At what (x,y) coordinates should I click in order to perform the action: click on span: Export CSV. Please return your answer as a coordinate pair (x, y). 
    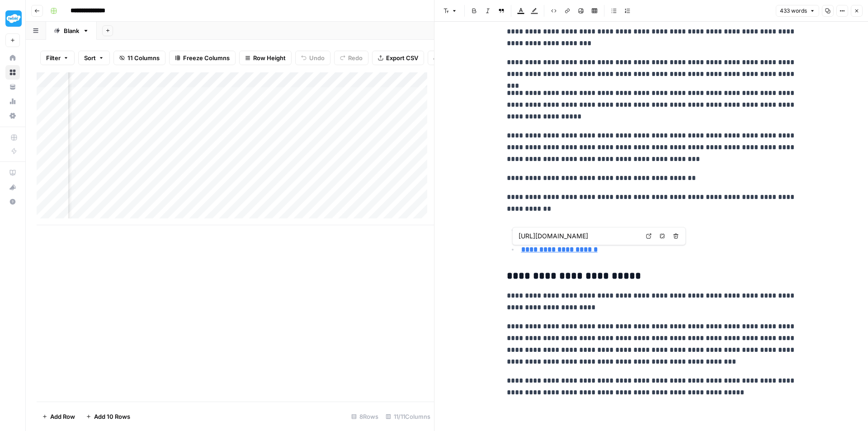
    Looking at the image, I should click on (402, 58).